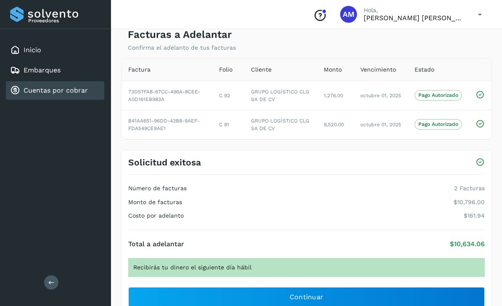 This screenshot has height=306, width=502. I want to click on td: B41AA651-96DD-43B8-9AEF-FDA549CE9AE1, so click(167, 124).